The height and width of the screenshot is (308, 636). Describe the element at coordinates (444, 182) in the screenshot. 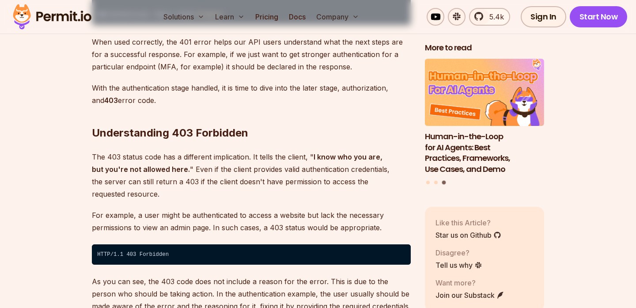

I see `button: Go to slide 3` at that location.